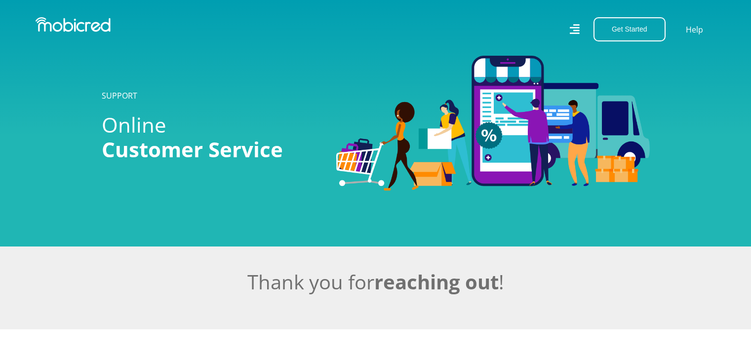 Image resolution: width=751 pixels, height=352 pixels. Describe the element at coordinates (73, 25) in the screenshot. I see `img: Mobicred` at that location.